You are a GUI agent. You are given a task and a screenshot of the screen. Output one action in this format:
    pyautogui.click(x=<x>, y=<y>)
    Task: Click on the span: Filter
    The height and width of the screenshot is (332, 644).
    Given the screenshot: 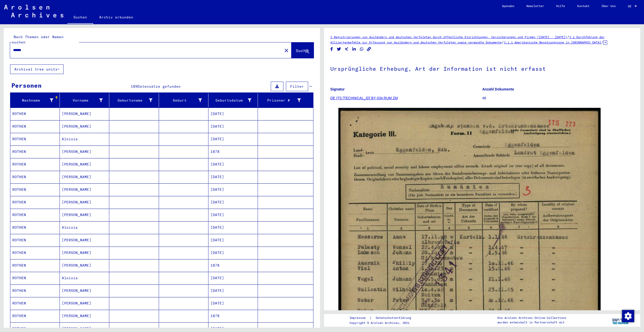 What is the action you would take?
    pyautogui.click(x=297, y=86)
    